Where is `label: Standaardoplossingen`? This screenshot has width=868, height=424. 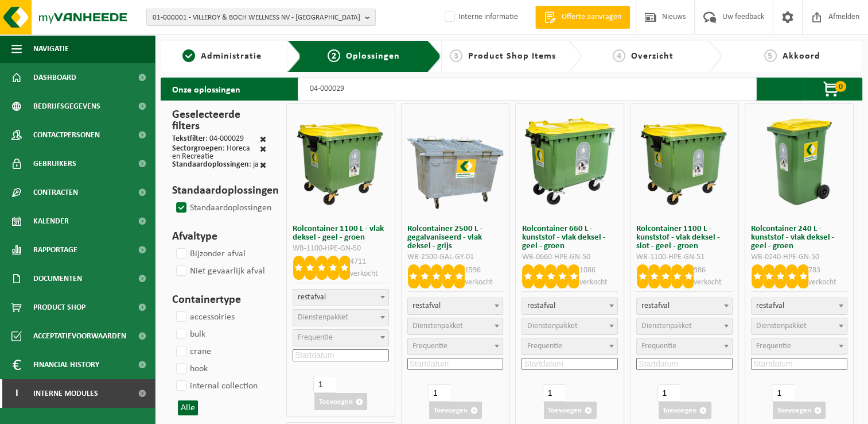
label: Standaardoplossingen is located at coordinates (223, 208).